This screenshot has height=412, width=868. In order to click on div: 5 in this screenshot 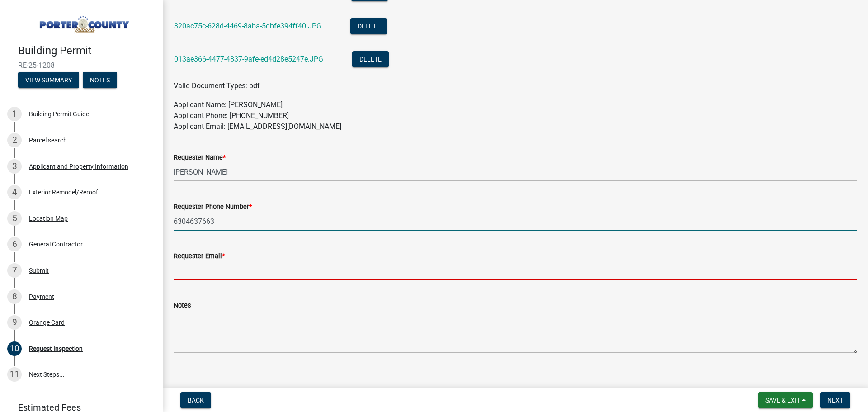, I will do `click(15, 219)`.